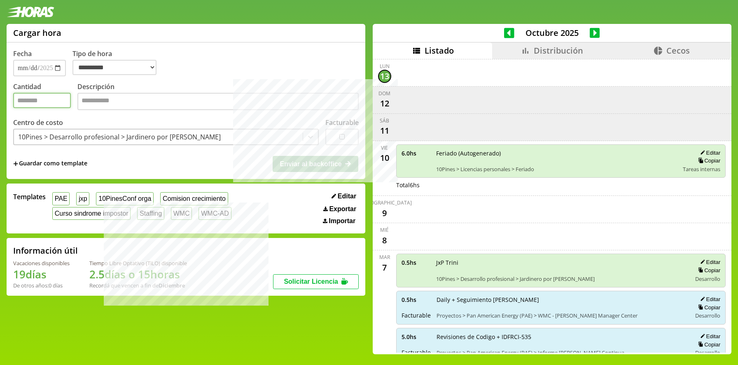  I want to click on span: 5.0 hs, so click(416, 336).